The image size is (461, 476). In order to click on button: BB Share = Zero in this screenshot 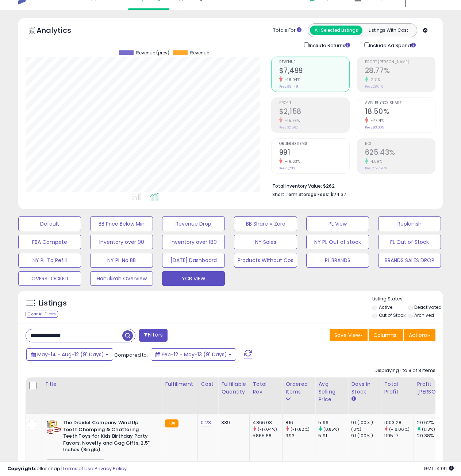, I will do `click(265, 224)`.